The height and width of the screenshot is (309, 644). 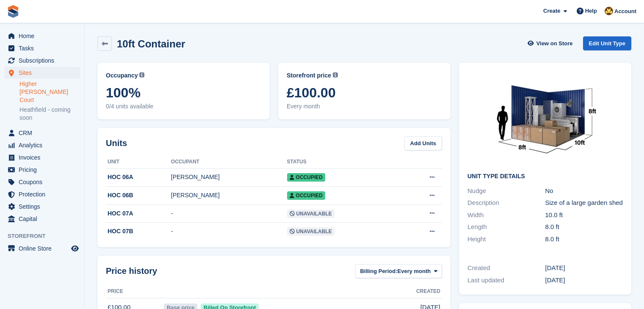 What do you see at coordinates (551, 43) in the screenshot?
I see `a: View on Store` at bounding box center [551, 43].